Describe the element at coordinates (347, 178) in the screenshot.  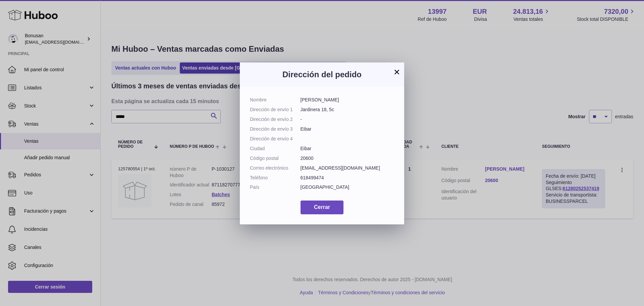
I see `dd: 618499474` at that location.